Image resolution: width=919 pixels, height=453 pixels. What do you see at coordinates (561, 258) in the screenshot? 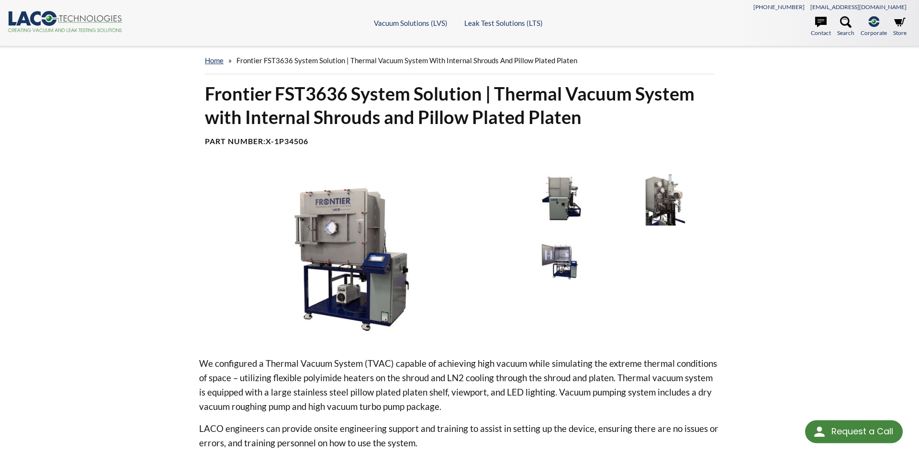
I see `img: Image of vacuum chamber door open showing chamber interior and internal lighting` at bounding box center [561, 258].